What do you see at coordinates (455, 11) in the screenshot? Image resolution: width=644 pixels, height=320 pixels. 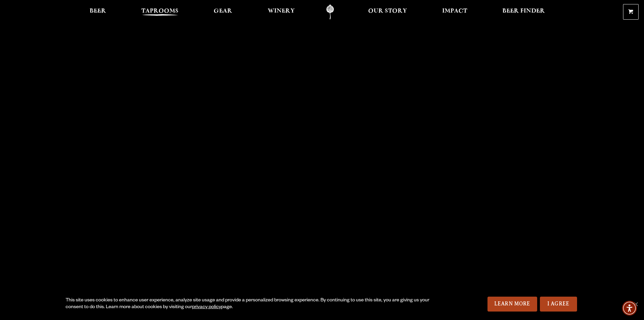 I see `span: Impact` at bounding box center [455, 11].